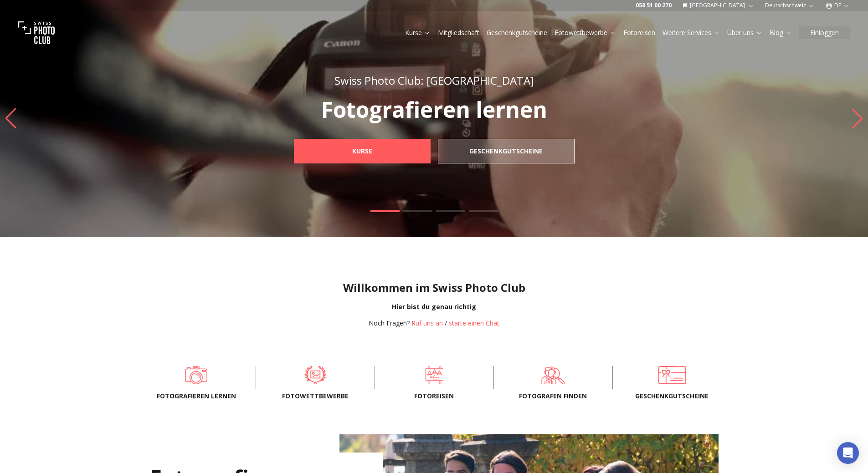 The width and height of the screenshot is (868, 473). What do you see at coordinates (434, 110) in the screenshot?
I see `p: Fotografieren lernen` at bounding box center [434, 110].